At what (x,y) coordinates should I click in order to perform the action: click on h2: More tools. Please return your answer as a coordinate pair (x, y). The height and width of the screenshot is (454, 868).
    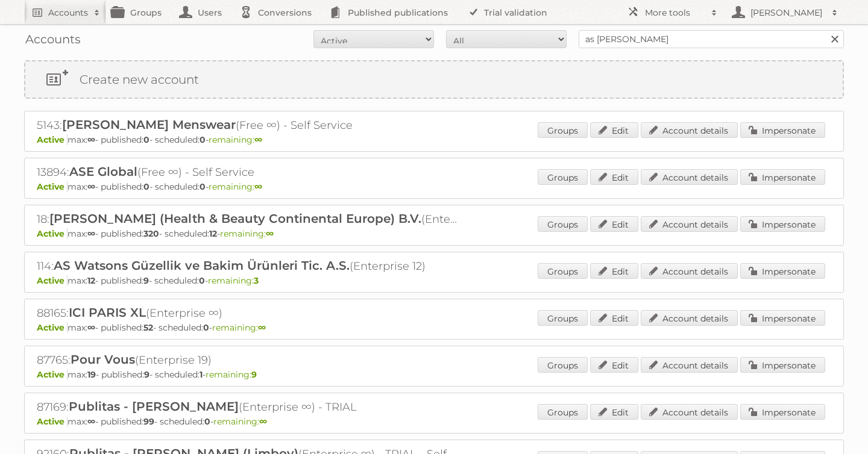
    Looking at the image, I should click on (675, 13).